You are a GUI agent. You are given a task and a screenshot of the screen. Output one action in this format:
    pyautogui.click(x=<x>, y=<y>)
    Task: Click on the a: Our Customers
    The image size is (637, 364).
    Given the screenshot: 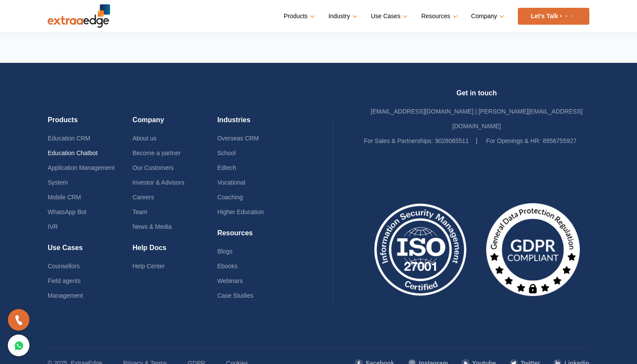 What is the action you would take?
    pyautogui.click(x=153, y=168)
    